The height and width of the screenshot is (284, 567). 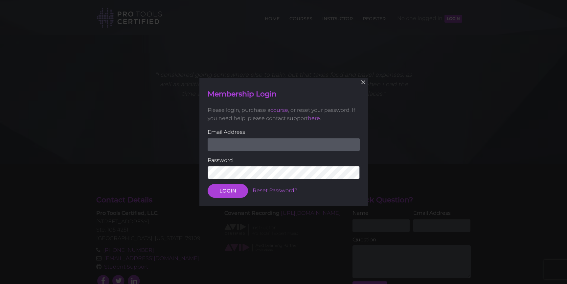 What do you see at coordinates (283, 114) in the screenshot?
I see `p: Please login, purchase a , or reset your password. If you need help, please contact support .` at bounding box center [283, 114].